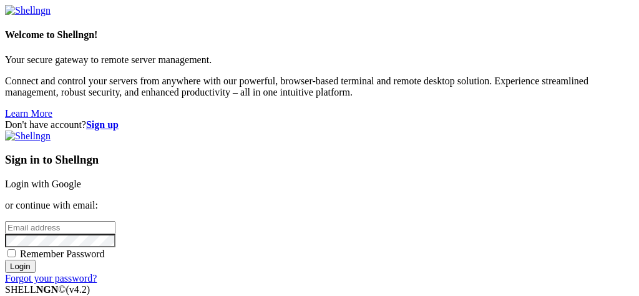  What do you see at coordinates (320, 125) in the screenshot?
I see `div: Don't have account?` at bounding box center [320, 125].